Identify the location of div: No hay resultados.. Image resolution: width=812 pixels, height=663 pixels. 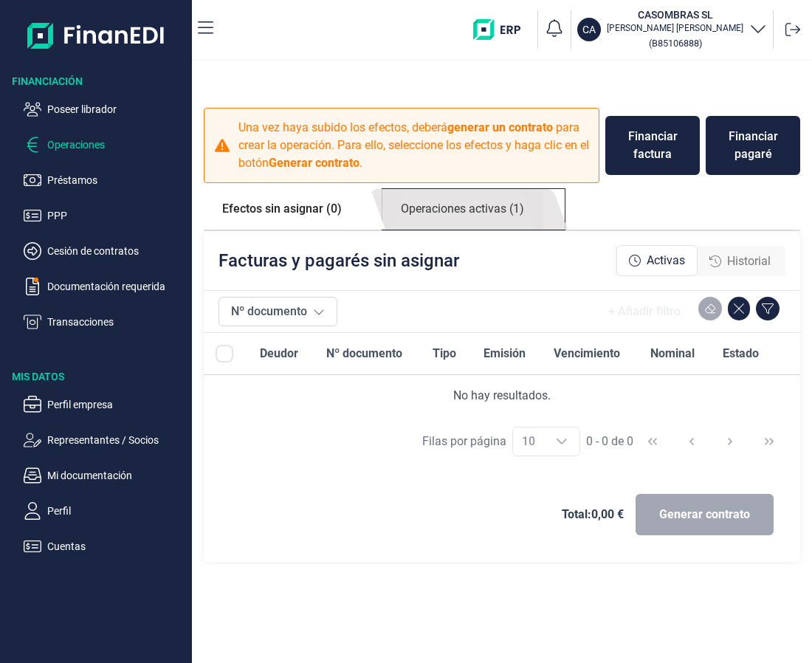
(502, 395).